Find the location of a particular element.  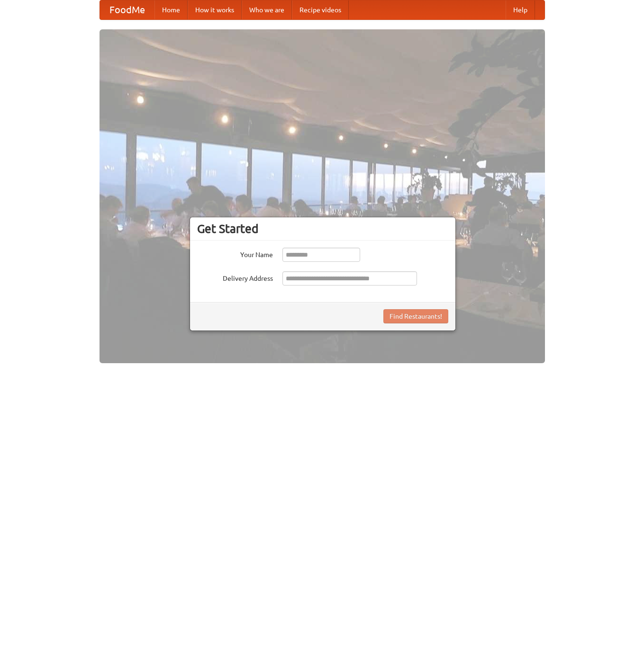

a: How it works is located at coordinates (215, 10).